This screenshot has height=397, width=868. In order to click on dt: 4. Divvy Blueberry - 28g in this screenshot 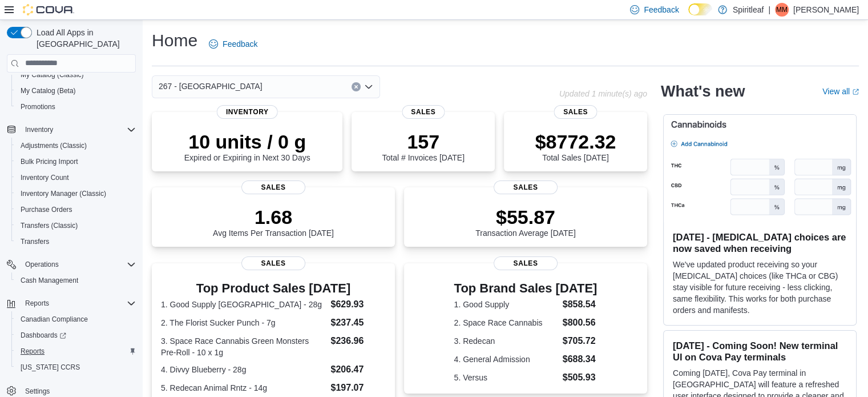, I will do `click(243, 370)`.